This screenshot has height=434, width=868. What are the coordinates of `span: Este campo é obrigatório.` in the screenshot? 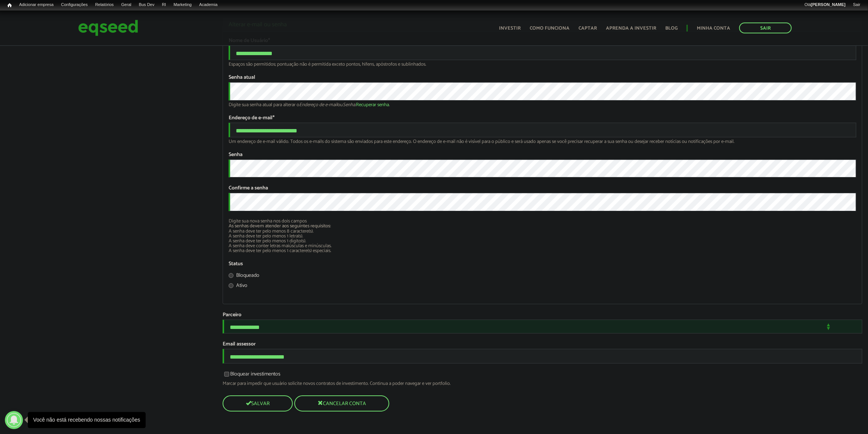 It's located at (273, 118).